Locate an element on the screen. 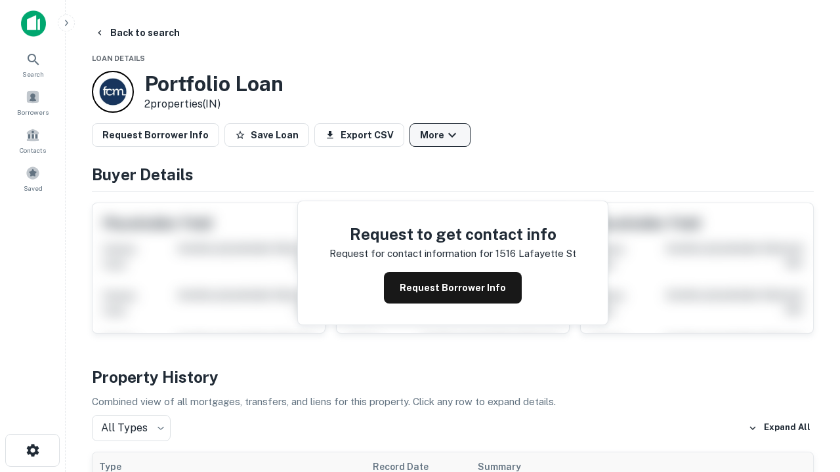 The width and height of the screenshot is (840, 472). p: 2 properties (IN) is located at coordinates (214, 104).